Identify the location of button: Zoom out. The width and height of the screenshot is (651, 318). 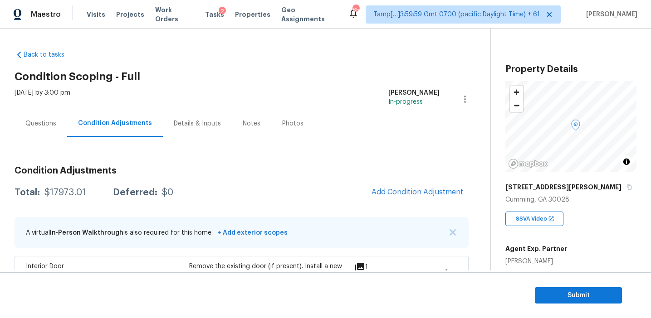
(516, 105).